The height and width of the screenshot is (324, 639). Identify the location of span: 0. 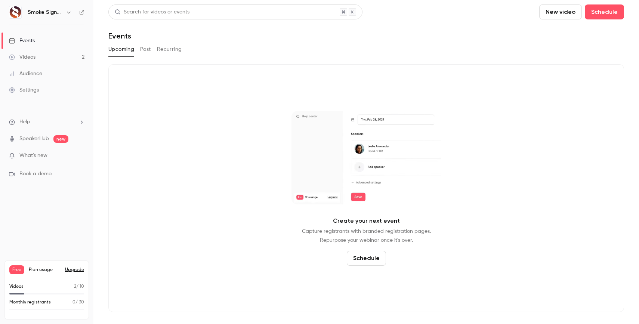
(74, 302).